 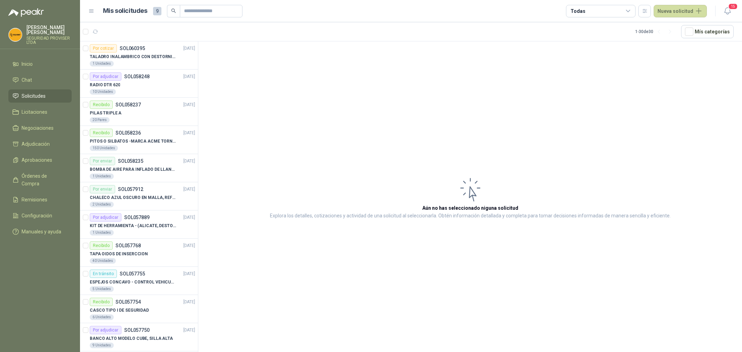 What do you see at coordinates (656, 32) in the screenshot?
I see `div: 1 - 30 de 30` at bounding box center [656, 32].